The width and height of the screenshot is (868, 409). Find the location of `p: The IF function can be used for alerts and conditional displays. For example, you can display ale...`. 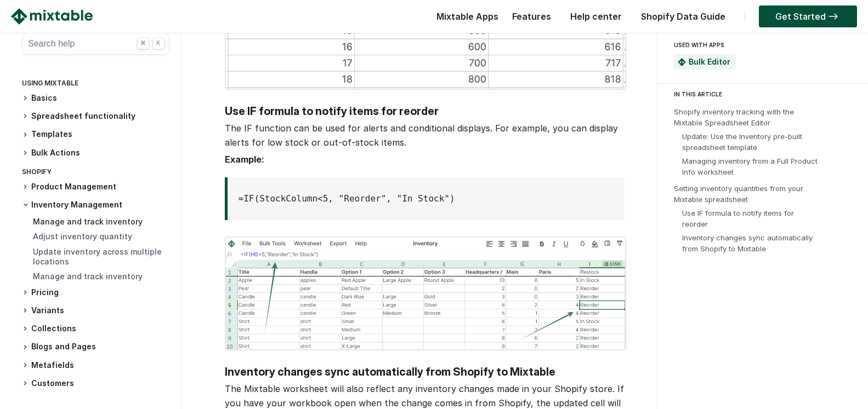

p: The IF function can be used for alerts and conditional displays. For example, you can display ale... is located at coordinates (424, 135).